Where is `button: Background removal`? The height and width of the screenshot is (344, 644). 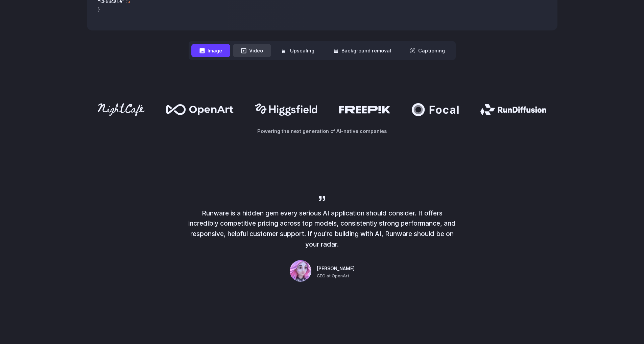 button: Background removal is located at coordinates (362, 50).